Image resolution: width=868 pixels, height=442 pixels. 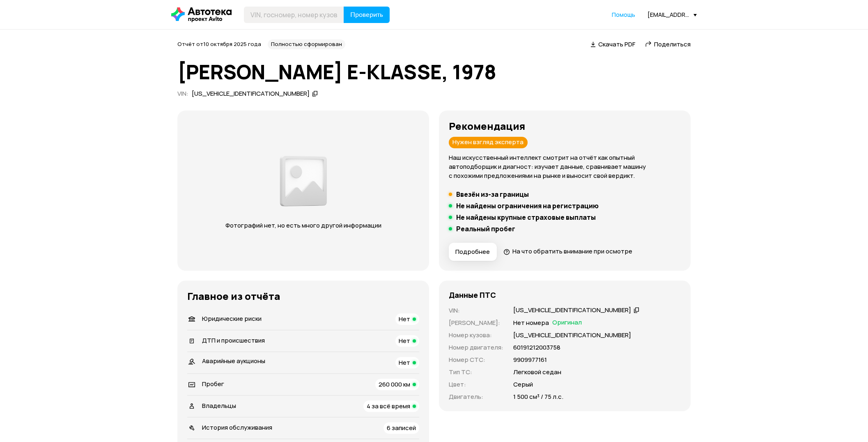 I want to click on span: Владельцы, so click(x=219, y=405).